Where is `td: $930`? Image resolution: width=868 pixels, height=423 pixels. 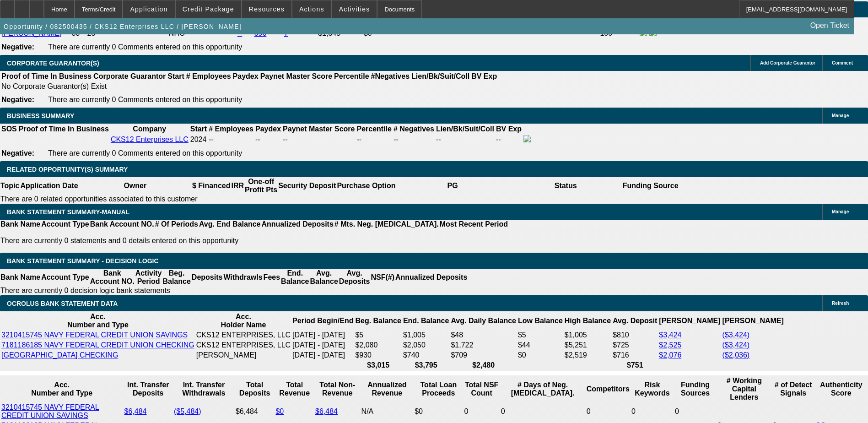
td: $930 is located at coordinates (378, 355).